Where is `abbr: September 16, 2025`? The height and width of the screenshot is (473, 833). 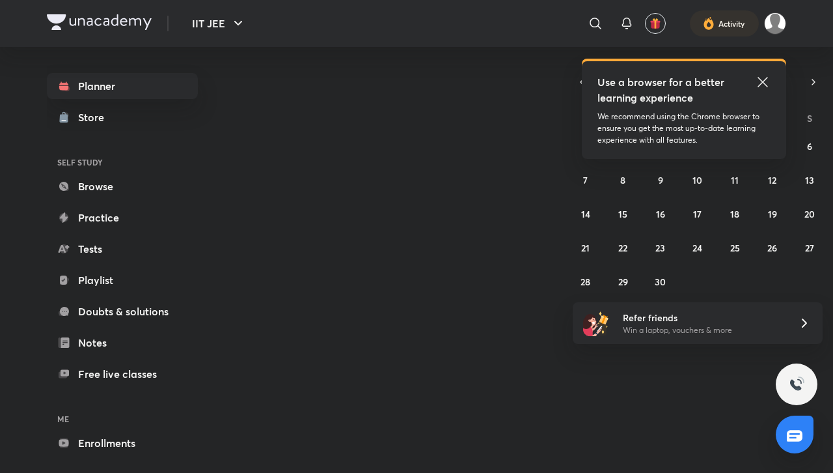 abbr: September 16, 2025 is located at coordinates (661, 214).